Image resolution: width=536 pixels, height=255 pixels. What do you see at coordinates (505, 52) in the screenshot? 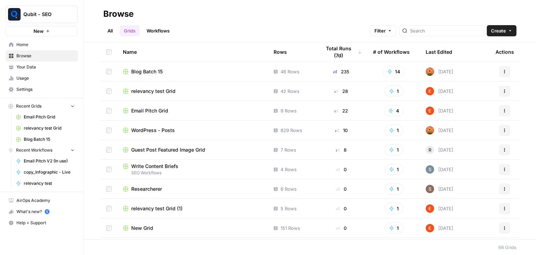
I see `div: Actions` at bounding box center [505, 52].